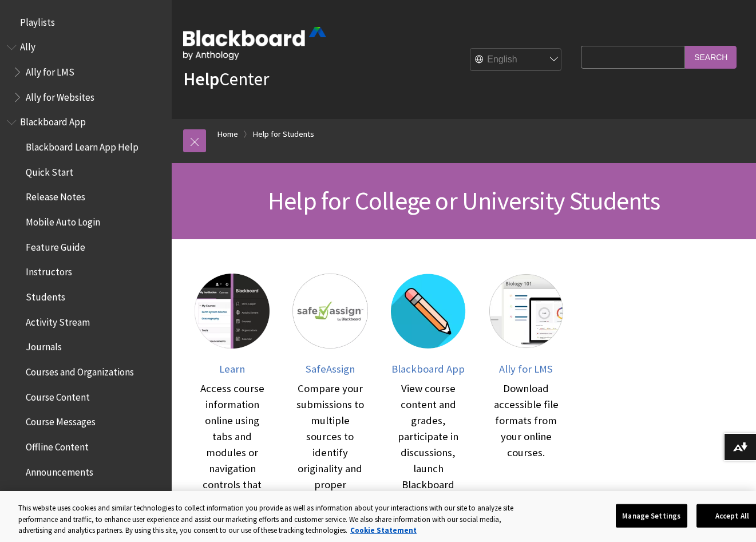 This screenshot has height=542, width=756. Describe the element at coordinates (428, 461) in the screenshot. I see `div: View course content and grades, participate in discussions, launch Blackboard Collaborate, and su...` at that location.